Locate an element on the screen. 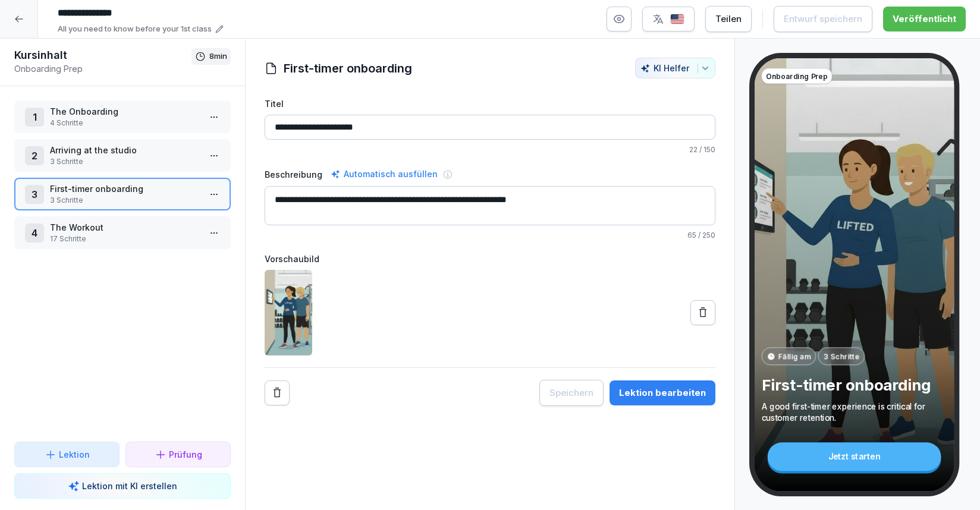 The image size is (980, 510). p: Prüfung is located at coordinates (185, 454).